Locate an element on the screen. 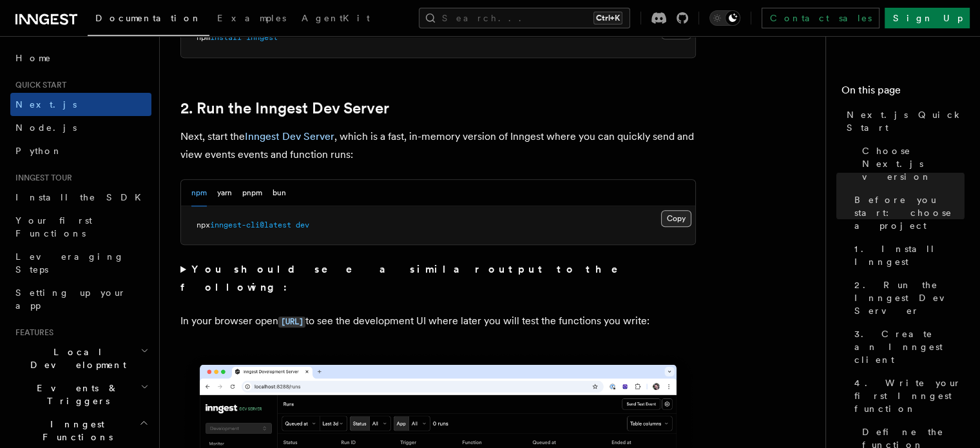 Image resolution: width=980 pixels, height=448 pixels. button: npm is located at coordinates (199, 192).